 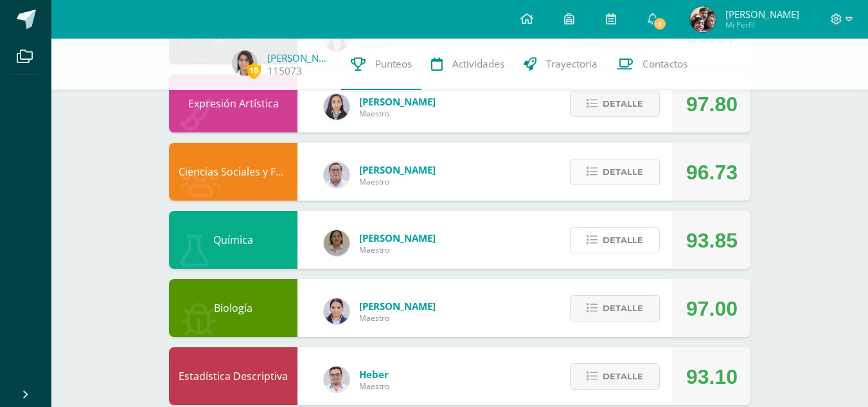 What do you see at coordinates (337, 379) in the screenshot?
I see `img: 54231652241166600daeb3395b4f1510.png` at bounding box center [337, 379].